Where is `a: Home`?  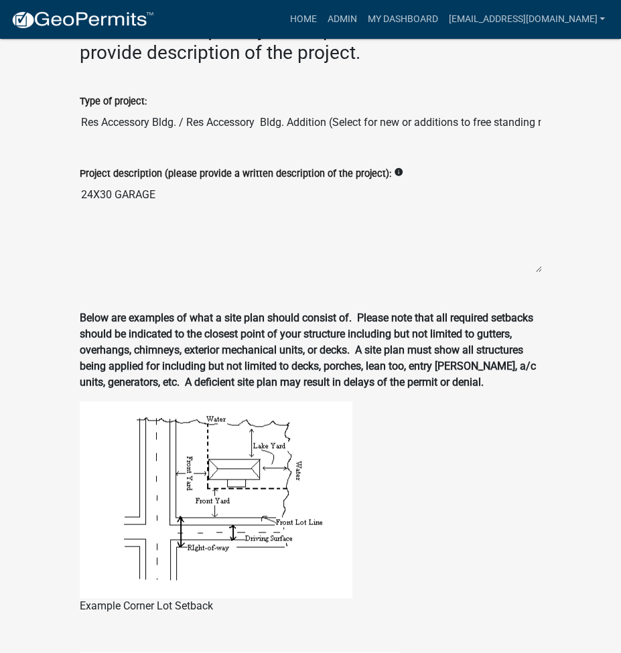 a: Home is located at coordinates (303, 19).